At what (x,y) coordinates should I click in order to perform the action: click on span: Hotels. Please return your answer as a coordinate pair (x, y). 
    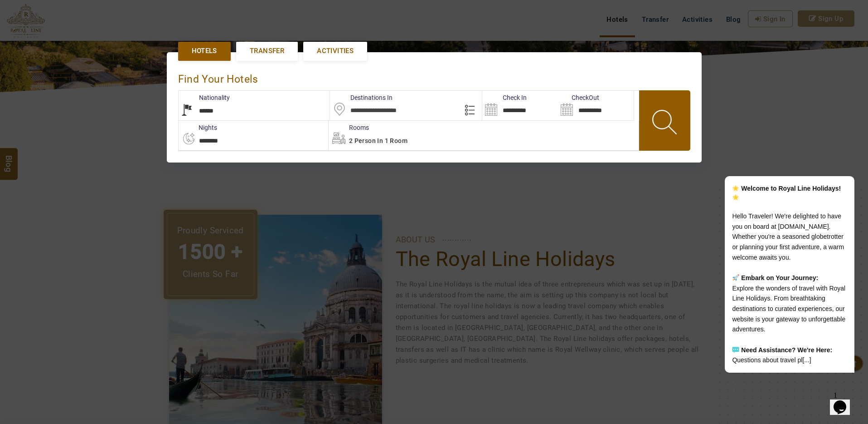
    Looking at the image, I should click on (204, 51).